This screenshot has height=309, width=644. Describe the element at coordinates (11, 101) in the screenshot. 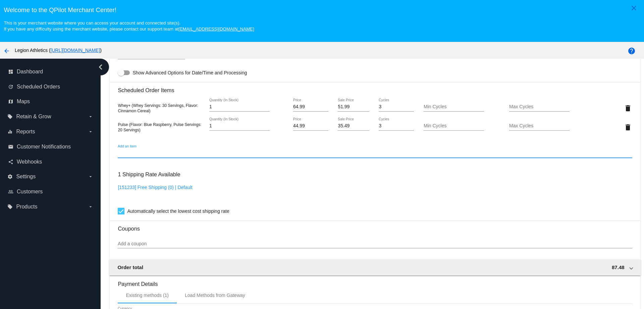

I see `i: map` at that location.